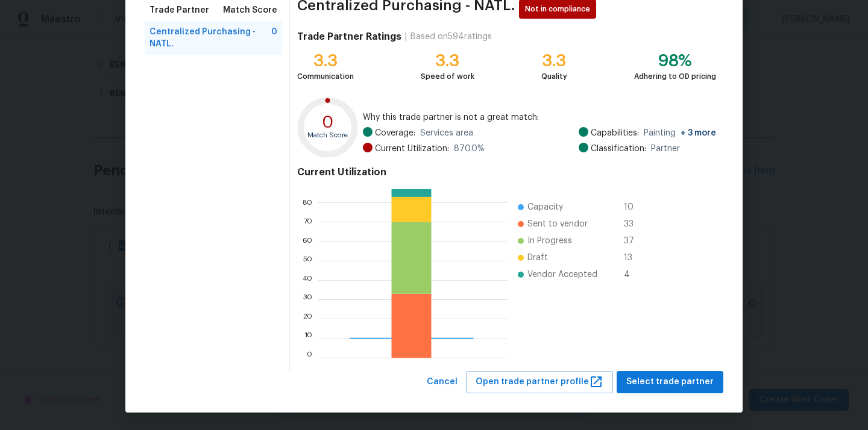  What do you see at coordinates (307, 242) in the screenshot?
I see `text: 60` at bounding box center [307, 242].